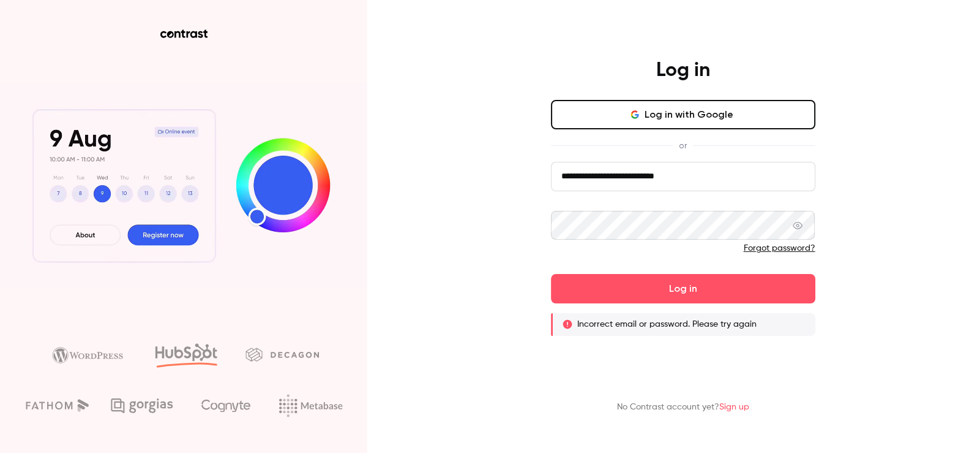  What do you see at coordinates (683, 70) in the screenshot?
I see `h4: Log in` at bounding box center [683, 70].